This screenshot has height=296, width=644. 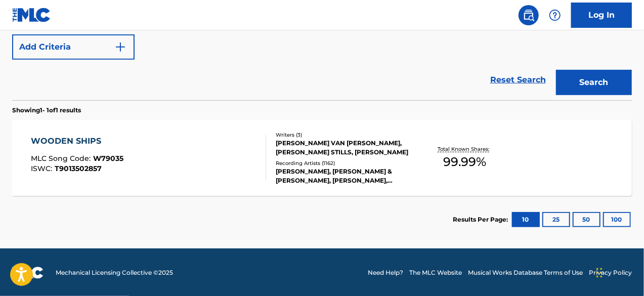 What do you see at coordinates (73, 47) in the screenshot?
I see `button: Add Criteria` at bounding box center [73, 47].